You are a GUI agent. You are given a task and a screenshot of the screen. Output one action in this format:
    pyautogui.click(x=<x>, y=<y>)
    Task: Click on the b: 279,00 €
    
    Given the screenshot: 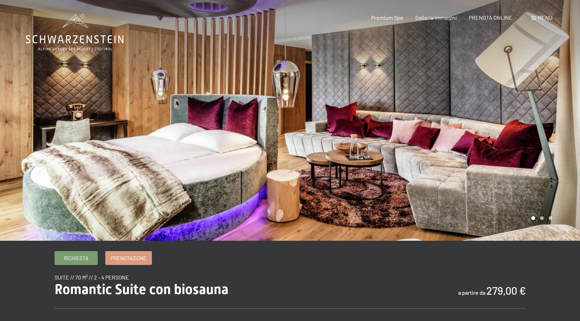 What is the action you would take?
    pyautogui.click(x=506, y=290)
    